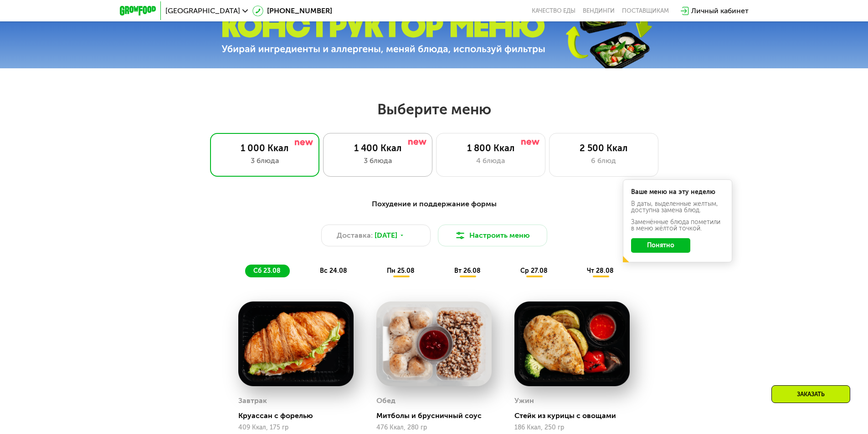  What do you see at coordinates (524, 401) in the screenshot?
I see `div: Ужин` at bounding box center [524, 401].